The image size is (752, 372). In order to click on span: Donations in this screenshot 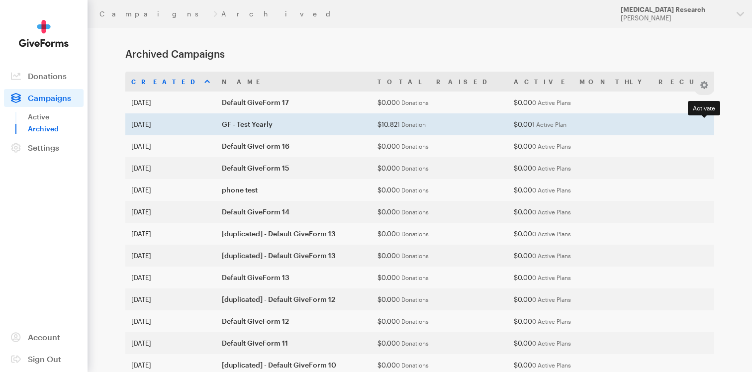, I will do `click(47, 76)`.